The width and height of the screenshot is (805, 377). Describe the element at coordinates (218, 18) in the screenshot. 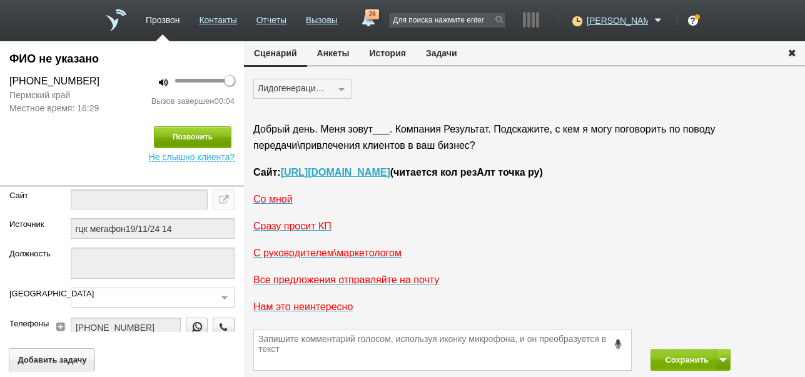

I see `a: Контакты` at that location.